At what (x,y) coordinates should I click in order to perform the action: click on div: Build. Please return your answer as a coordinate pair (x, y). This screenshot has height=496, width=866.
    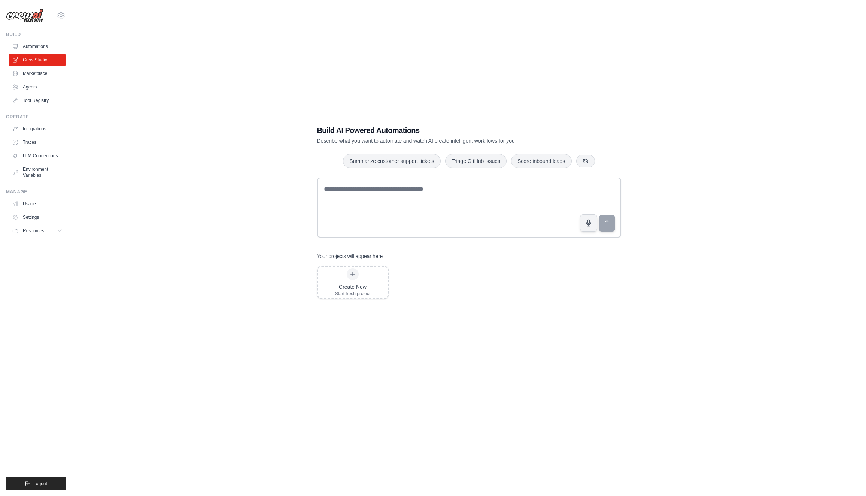
    Looking at the image, I should click on (36, 34).